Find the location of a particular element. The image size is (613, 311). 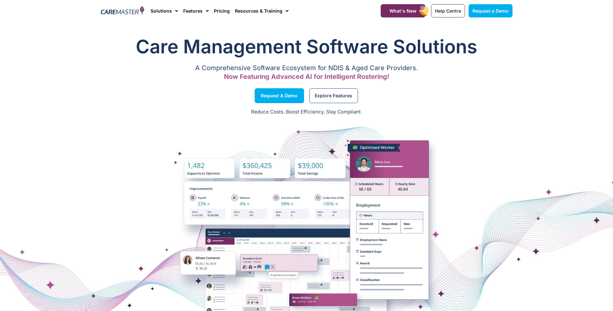

a: Help Centre is located at coordinates (448, 11).